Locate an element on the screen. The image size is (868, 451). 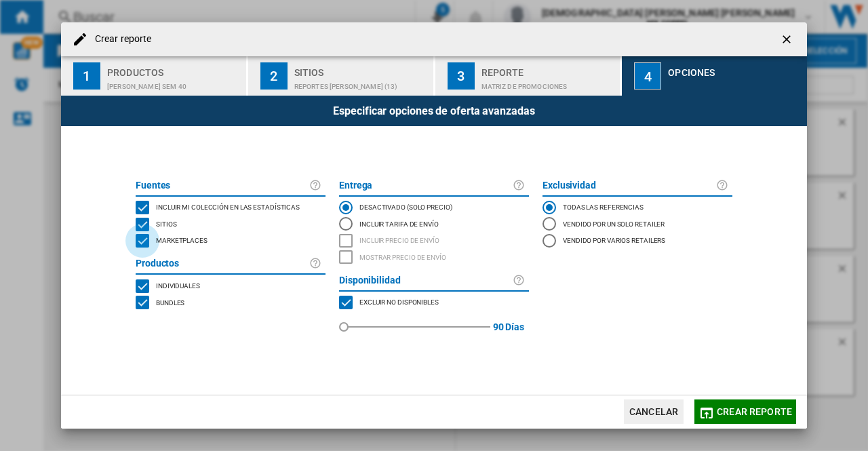
div: Sitios is located at coordinates (361, 69).